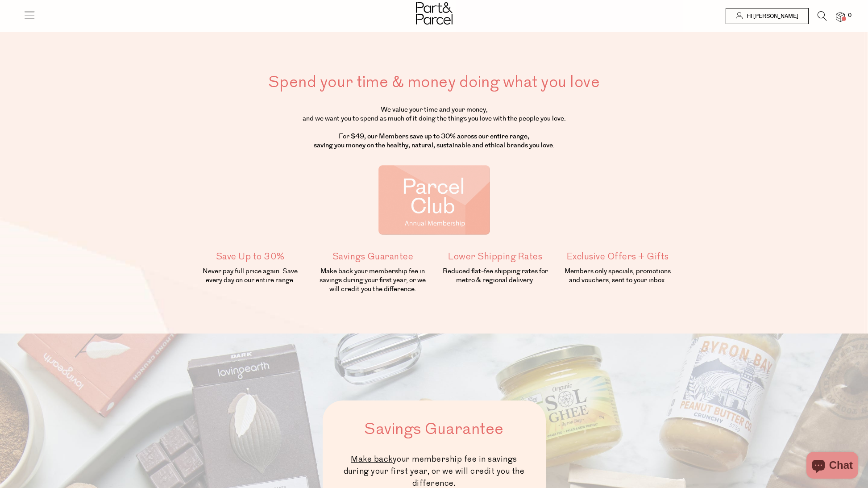  What do you see at coordinates (833, 467) in the screenshot?
I see `inbox-online-store-chat: Shopify online store chat` at bounding box center [833, 467].